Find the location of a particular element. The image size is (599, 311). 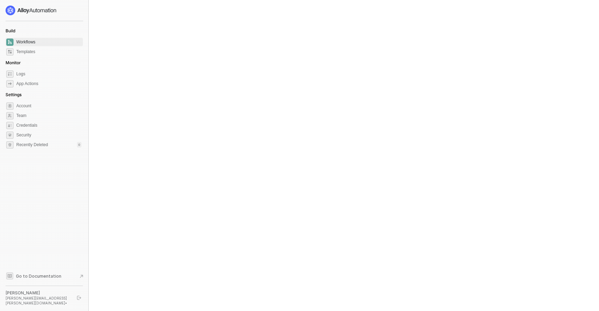

span: Templates is located at coordinates (49, 52).